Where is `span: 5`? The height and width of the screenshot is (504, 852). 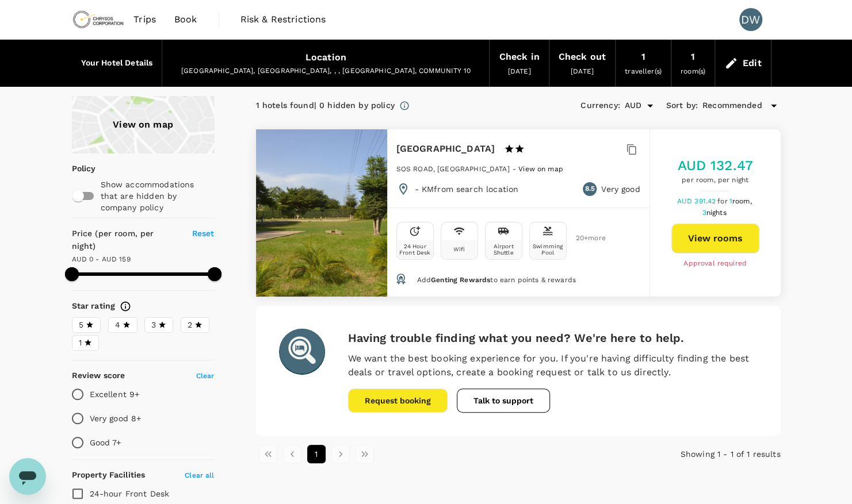
span: 5 is located at coordinates (81, 325).